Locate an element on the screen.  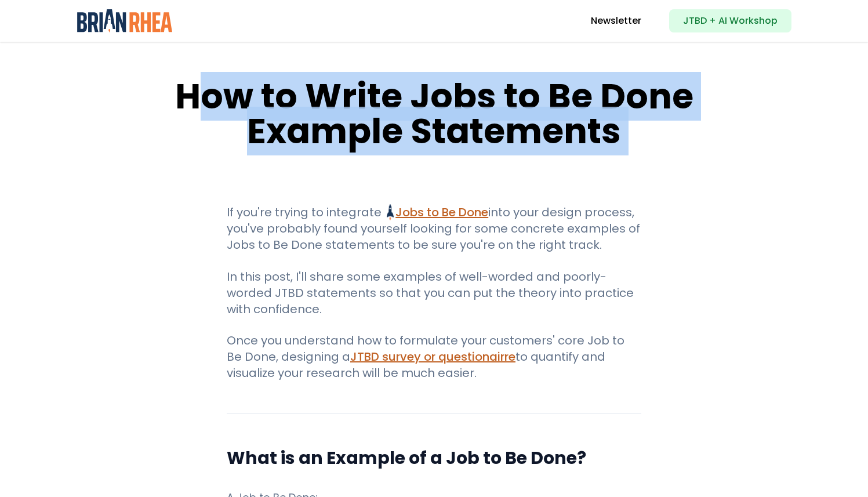
p: In this post, I'll share some examples of well-worded and poorly-worded JTBD statements so that y... is located at coordinates (434, 292).